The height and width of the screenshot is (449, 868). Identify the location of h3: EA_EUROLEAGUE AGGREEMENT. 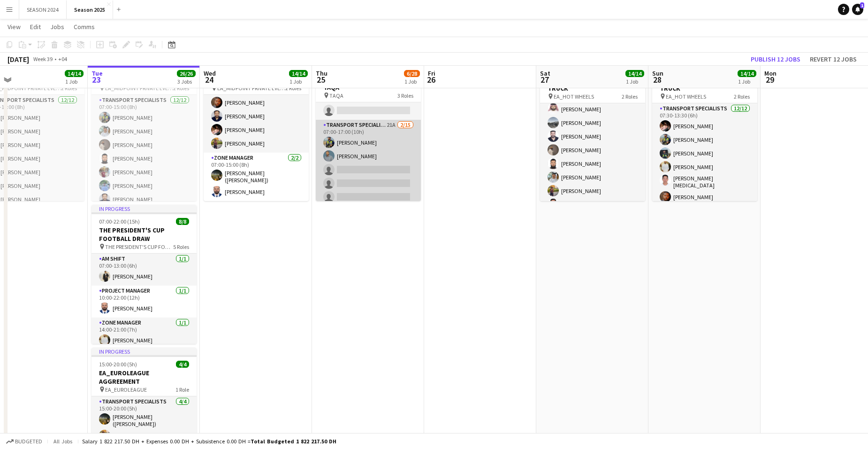
(144, 377).